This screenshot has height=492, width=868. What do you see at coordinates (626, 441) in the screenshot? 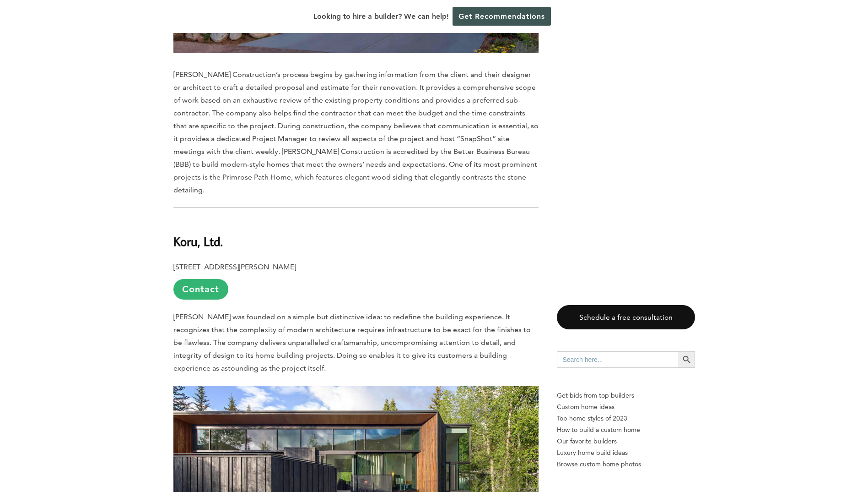
I see `p: Our favorite builders` at bounding box center [626, 441].